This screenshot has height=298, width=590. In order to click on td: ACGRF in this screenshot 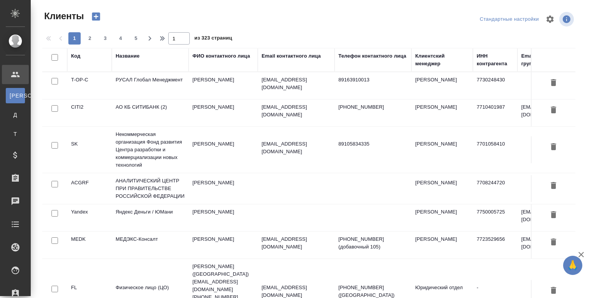, I will do `click(89, 188)`.